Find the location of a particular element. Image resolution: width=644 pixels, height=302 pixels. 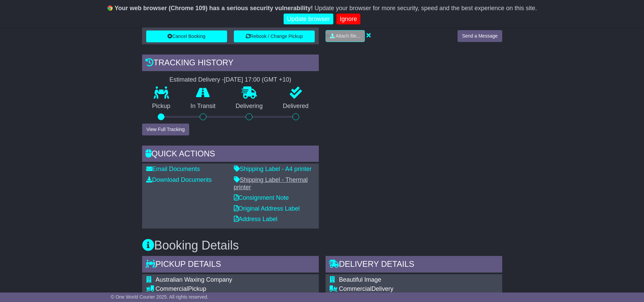

a: Update browser is located at coordinates (308, 19).